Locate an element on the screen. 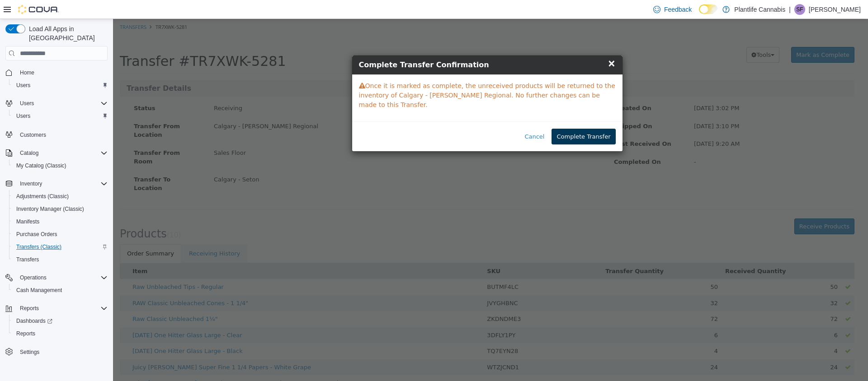  a: Transfers is located at coordinates (28, 260).